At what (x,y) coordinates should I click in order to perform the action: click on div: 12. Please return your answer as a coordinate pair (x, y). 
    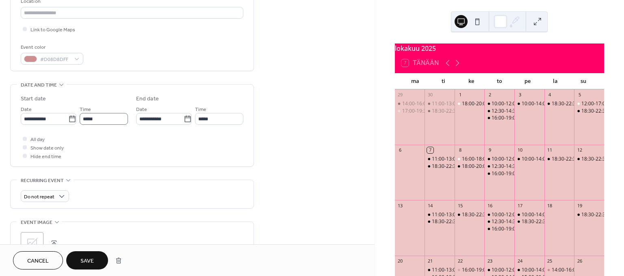
    Looking at the image, I should click on (580, 150).